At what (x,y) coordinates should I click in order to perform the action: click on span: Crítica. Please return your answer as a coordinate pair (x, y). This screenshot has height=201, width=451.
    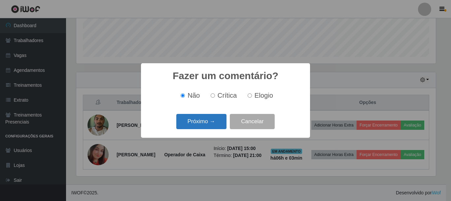
    Looking at the image, I should click on (227, 95).